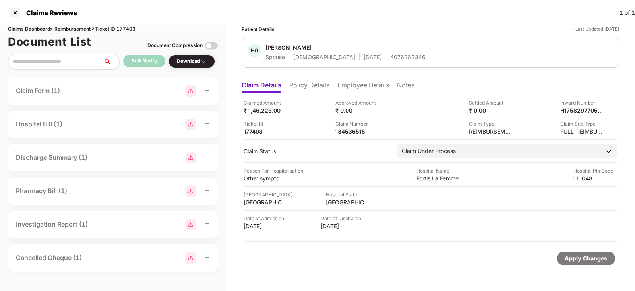 The width and height of the screenshot is (635, 291). Describe the element at coordinates (265, 124) in the screenshot. I see `div: Ticket Id` at that location.